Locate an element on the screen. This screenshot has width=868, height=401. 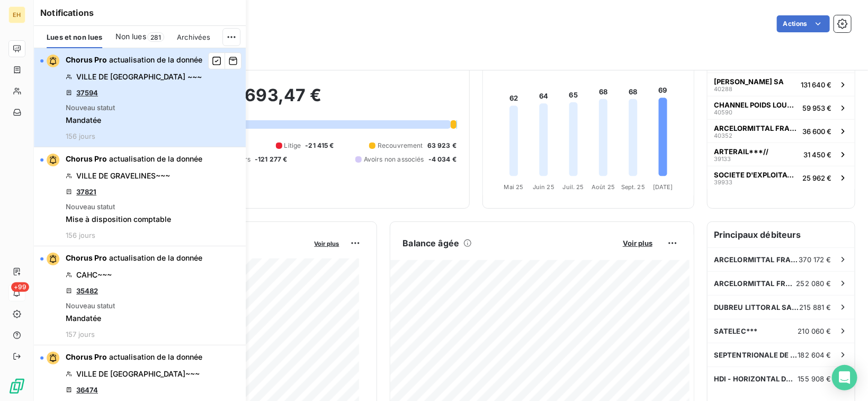
span: 63 923 € is located at coordinates (442, 146).